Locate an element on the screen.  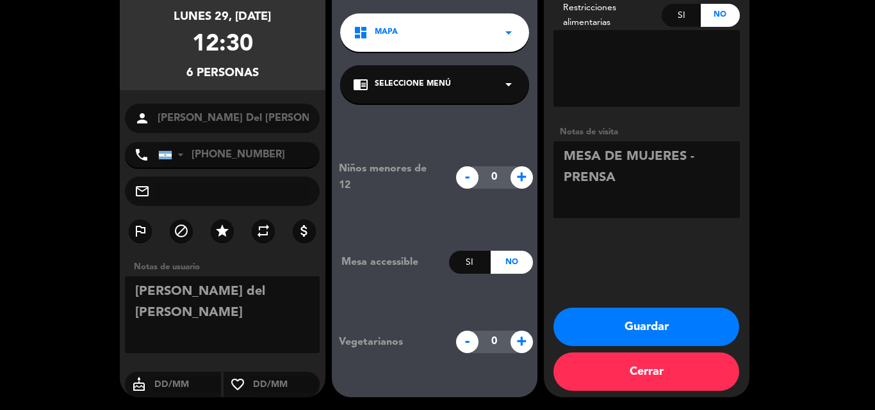
i: dashboard is located at coordinates (361, 33).